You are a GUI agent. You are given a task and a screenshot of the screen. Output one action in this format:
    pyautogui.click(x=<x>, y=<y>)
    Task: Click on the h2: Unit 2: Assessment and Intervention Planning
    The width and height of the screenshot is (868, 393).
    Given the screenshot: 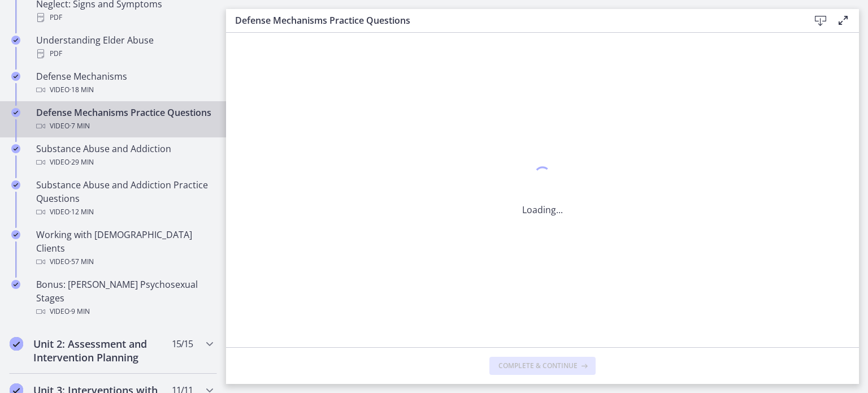 What is the action you would take?
    pyautogui.click(x=102, y=350)
    